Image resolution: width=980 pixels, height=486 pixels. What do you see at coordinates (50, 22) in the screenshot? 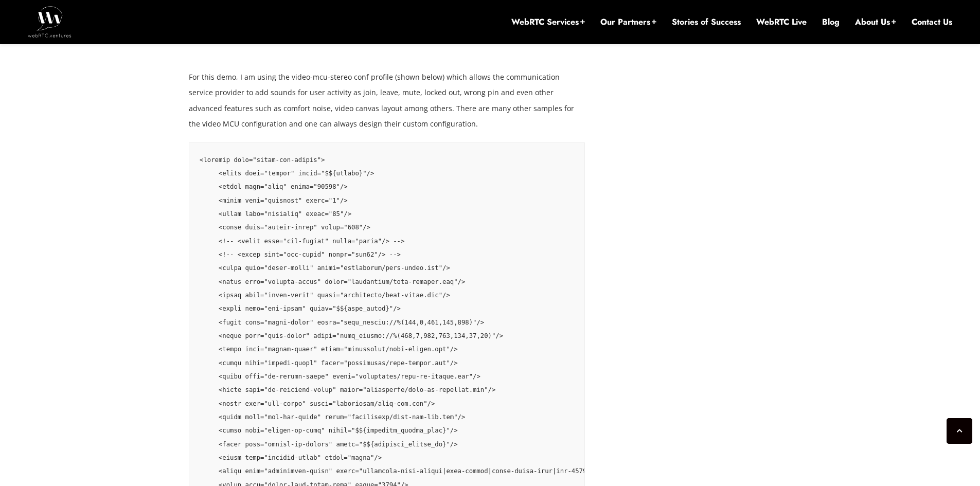
I see `img: WebRTC.ventures` at bounding box center [50, 22].